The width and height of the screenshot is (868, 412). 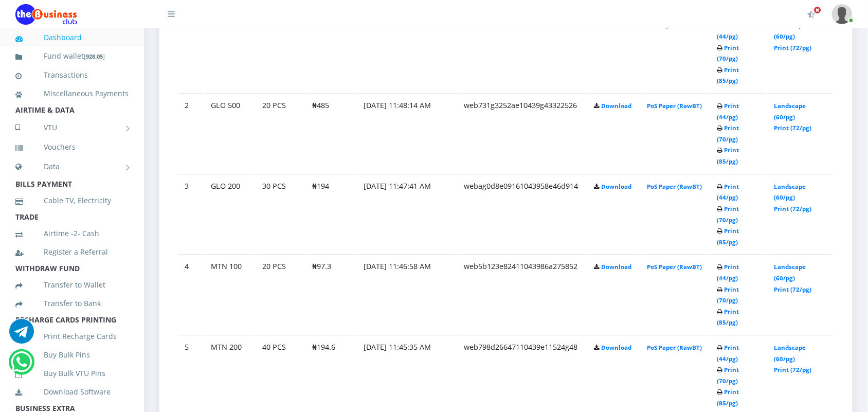 I want to click on td: webe62d8b7318104390504be3b8, so click(x=522, y=52).